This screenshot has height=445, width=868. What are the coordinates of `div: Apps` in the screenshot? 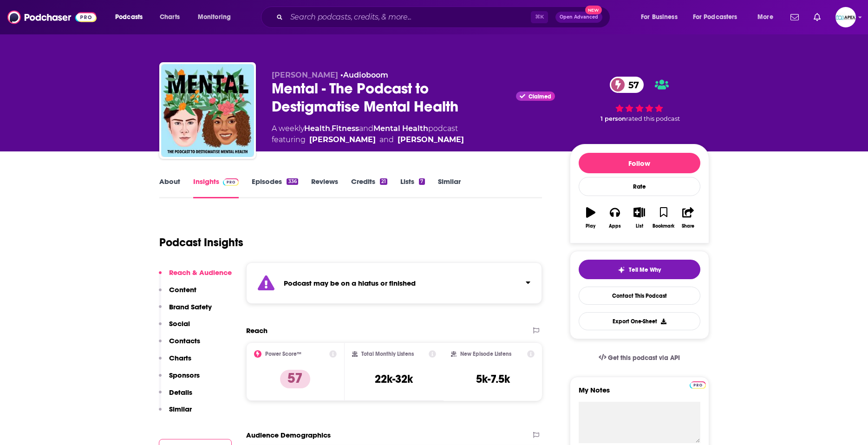 It's located at (615, 226).